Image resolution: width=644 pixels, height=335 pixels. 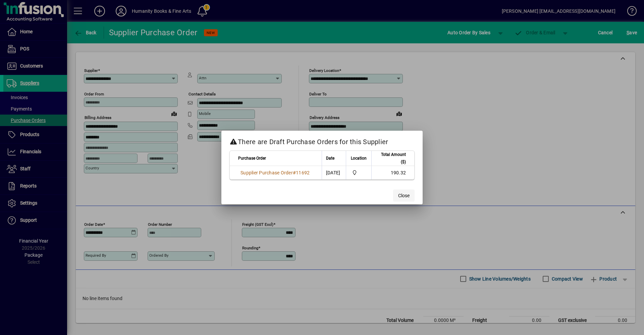 I want to click on span: Date, so click(x=330, y=158).